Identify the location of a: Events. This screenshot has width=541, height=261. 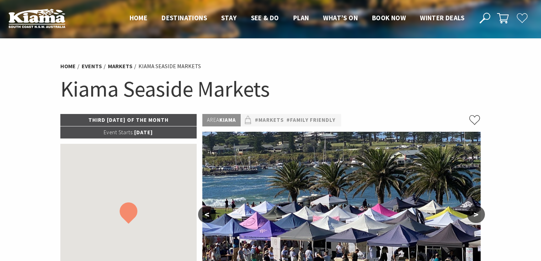
(92, 66).